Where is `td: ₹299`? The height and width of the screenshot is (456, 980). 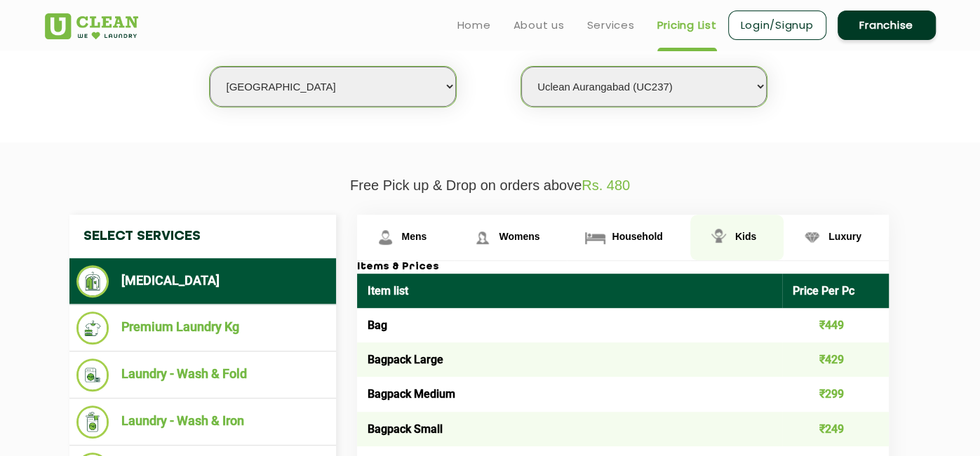 td: ₹299 is located at coordinates (835, 394).